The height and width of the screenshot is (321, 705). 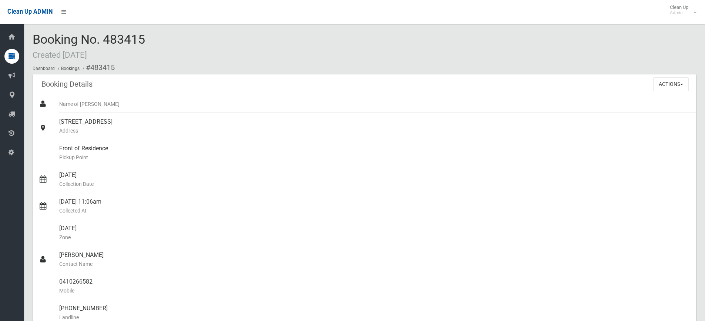 What do you see at coordinates (679, 13) in the screenshot?
I see `small: Admin` at bounding box center [679, 13].